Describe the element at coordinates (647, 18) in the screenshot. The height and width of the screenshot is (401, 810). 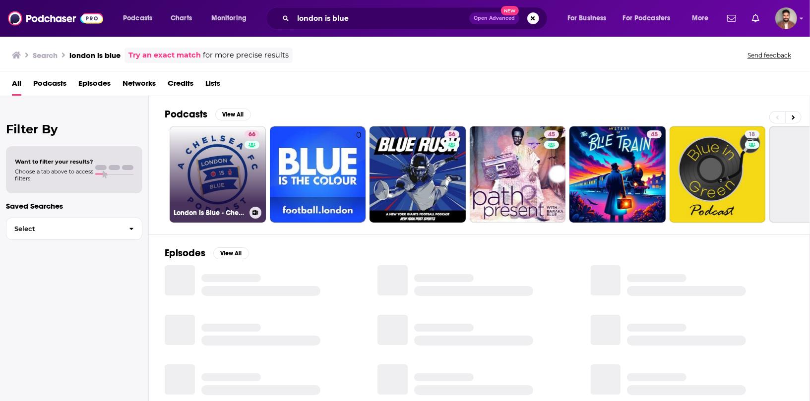
I see `span: For Podcasters` at that location.